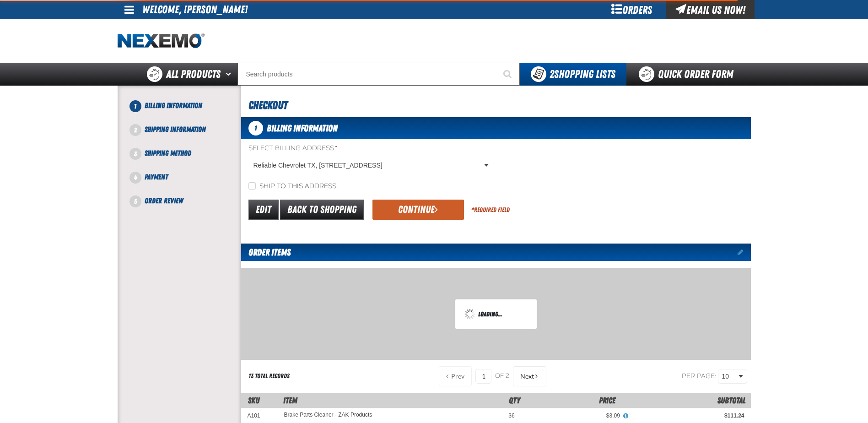 Image resolution: width=868 pixels, height=423 pixels. I want to click on input: Search, so click(379, 74).